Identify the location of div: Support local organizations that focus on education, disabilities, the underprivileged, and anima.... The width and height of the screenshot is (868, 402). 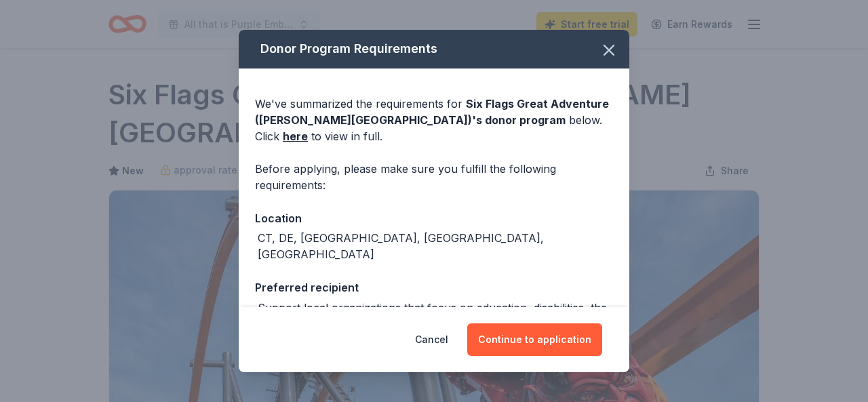
(435, 316).